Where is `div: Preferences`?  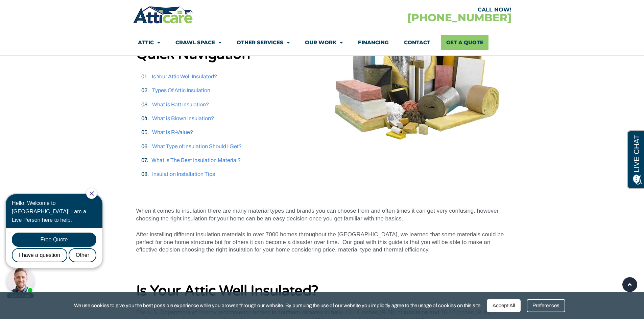 div: Preferences is located at coordinates (546, 305).